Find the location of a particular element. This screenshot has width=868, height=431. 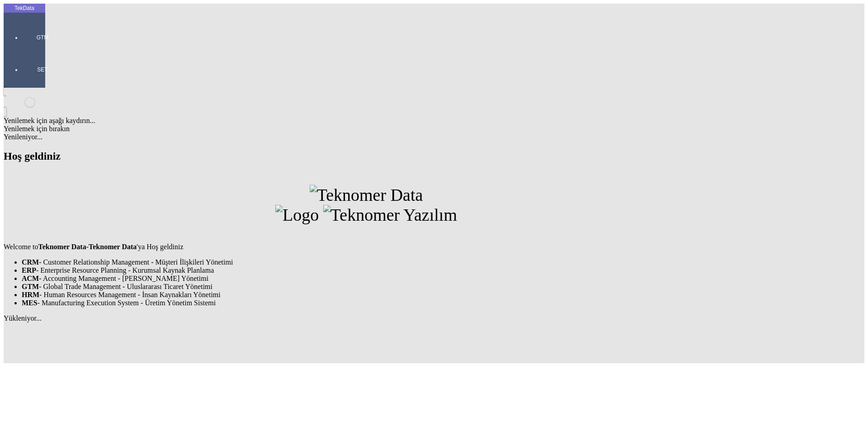

span: SET is located at coordinates (43, 70).